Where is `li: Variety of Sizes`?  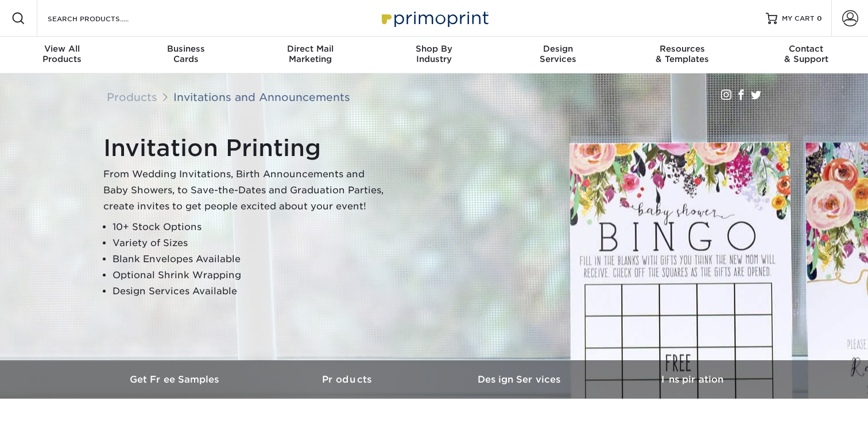 li: Variety of Sizes is located at coordinates (252, 243).